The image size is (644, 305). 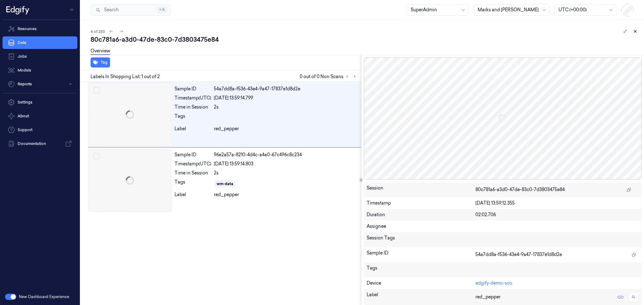 I want to click on div: 80c781a6-a3d0-47de-83c0-7d3803475e84, so click(x=365, y=39).